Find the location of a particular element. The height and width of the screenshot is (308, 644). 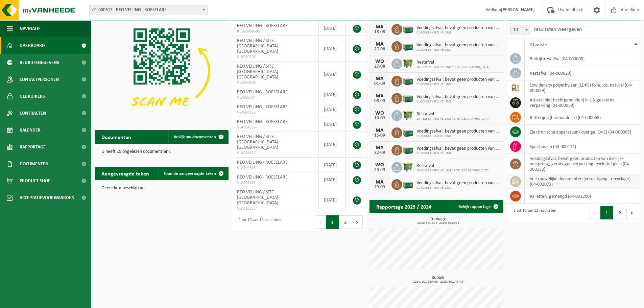

span: Contracten is located at coordinates (33, 113).